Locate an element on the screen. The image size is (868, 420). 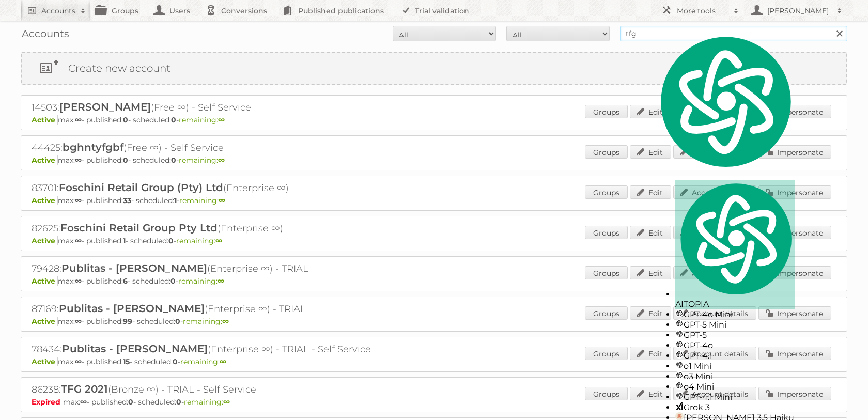
div: GPT-5 is located at coordinates (736, 335).